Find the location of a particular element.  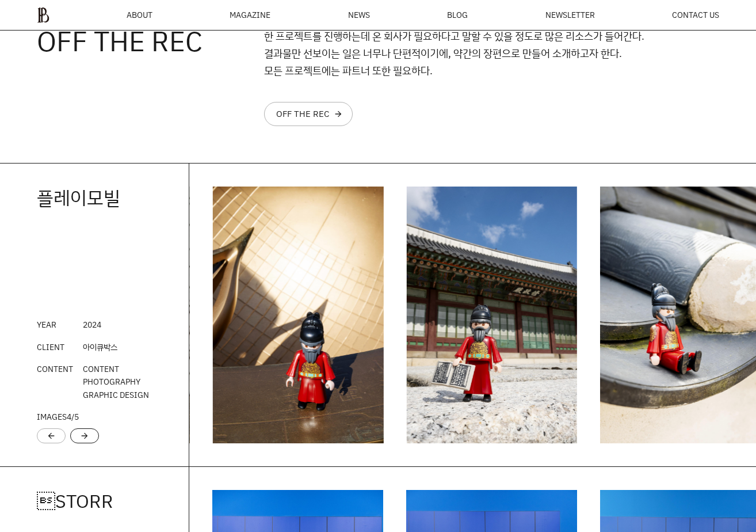

span: ABOUT is located at coordinates (139, 15).